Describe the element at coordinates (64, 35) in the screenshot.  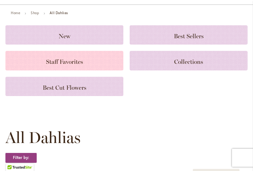
I see `a: New` at that location.